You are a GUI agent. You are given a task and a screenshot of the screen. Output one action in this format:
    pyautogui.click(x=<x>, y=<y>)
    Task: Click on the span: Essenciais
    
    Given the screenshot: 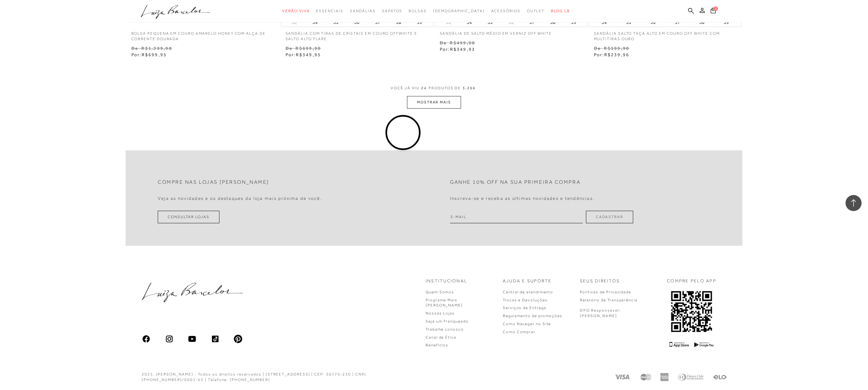 What is the action you would take?
    pyautogui.click(x=330, y=11)
    